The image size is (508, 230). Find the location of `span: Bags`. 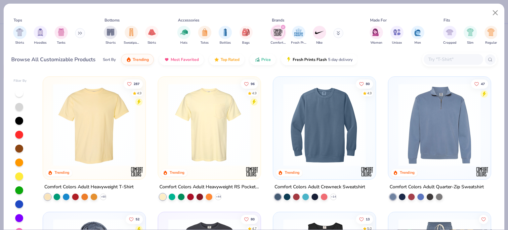

span: Bags is located at coordinates (246, 43).